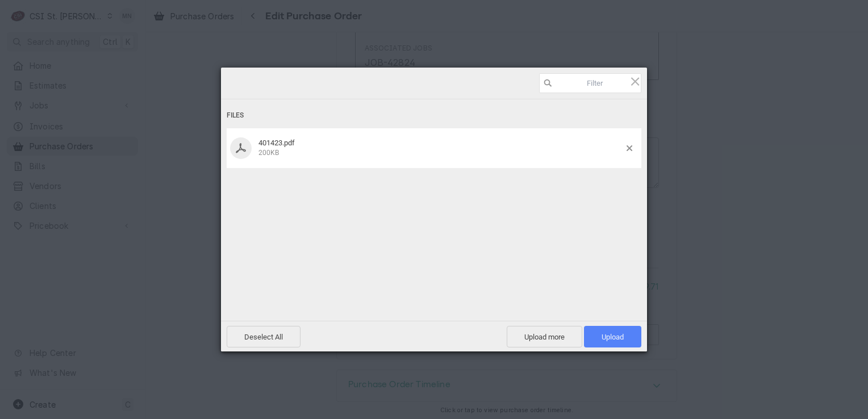 This screenshot has width=868, height=419. I want to click on span: Deselect All, so click(264, 337).